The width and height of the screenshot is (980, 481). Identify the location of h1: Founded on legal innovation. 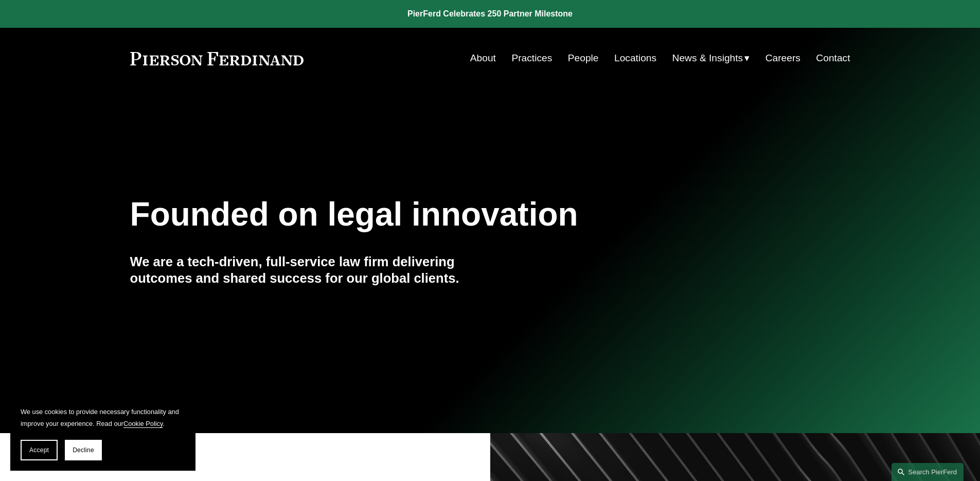
(430, 214).